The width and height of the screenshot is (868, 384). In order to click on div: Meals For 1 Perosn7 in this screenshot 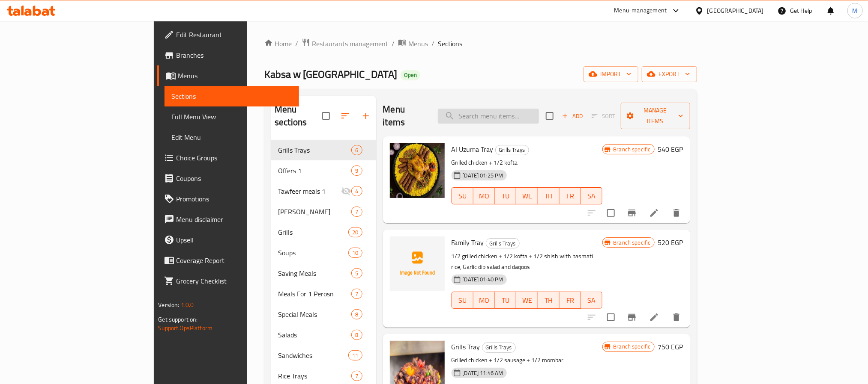, I will do `click(324, 294)`.